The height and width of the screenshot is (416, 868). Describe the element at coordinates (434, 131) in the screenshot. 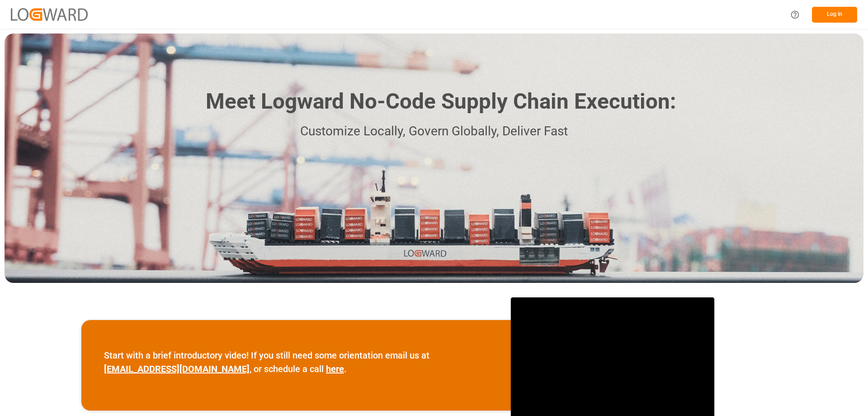

I see `p: Customize Locally, Govern Globally, Deliver Fast` at that location.